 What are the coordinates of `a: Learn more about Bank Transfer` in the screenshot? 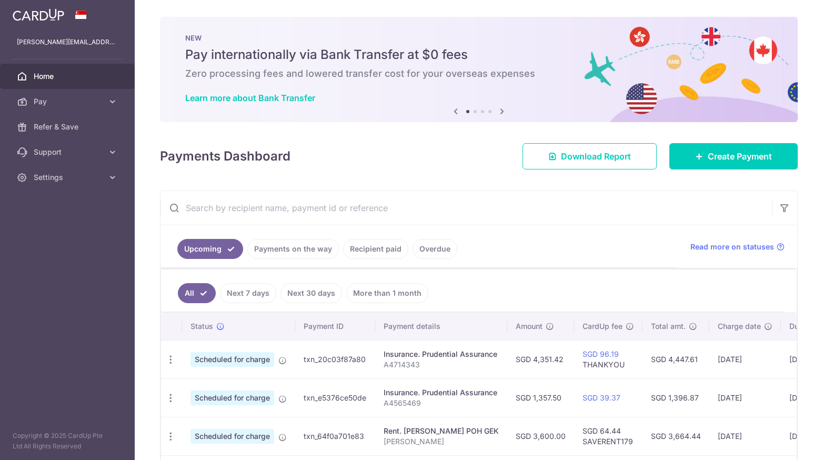 It's located at (250, 98).